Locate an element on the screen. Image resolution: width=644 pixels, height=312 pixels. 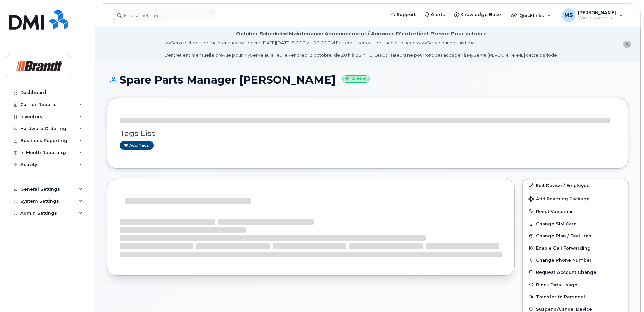
div: October Scheduled Maintenance Announcement / Annonce D'entretient Prévue Pour octobre is located at coordinates (361, 34).